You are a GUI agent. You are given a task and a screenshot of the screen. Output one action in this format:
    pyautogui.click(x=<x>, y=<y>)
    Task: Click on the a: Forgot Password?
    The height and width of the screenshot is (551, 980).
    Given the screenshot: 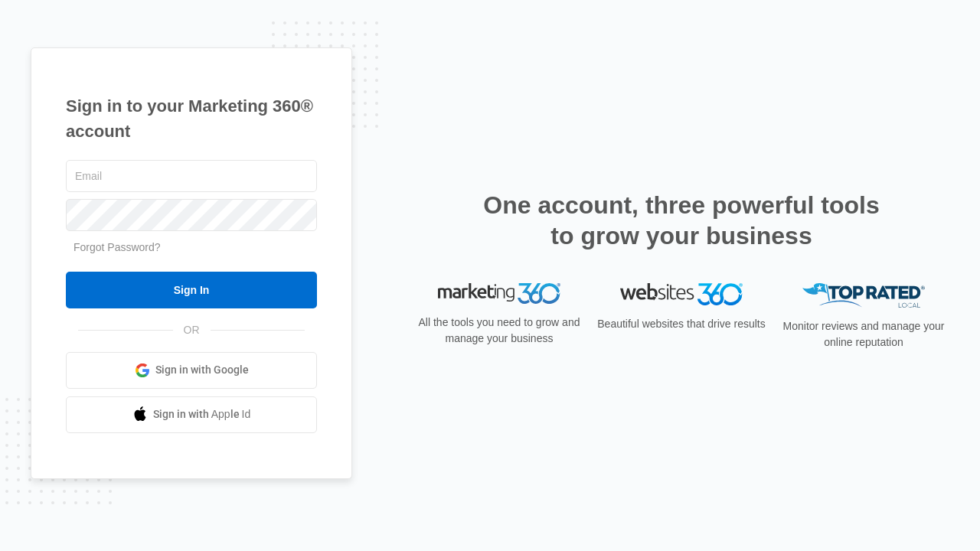 What is the action you would take?
    pyautogui.click(x=117, y=247)
    